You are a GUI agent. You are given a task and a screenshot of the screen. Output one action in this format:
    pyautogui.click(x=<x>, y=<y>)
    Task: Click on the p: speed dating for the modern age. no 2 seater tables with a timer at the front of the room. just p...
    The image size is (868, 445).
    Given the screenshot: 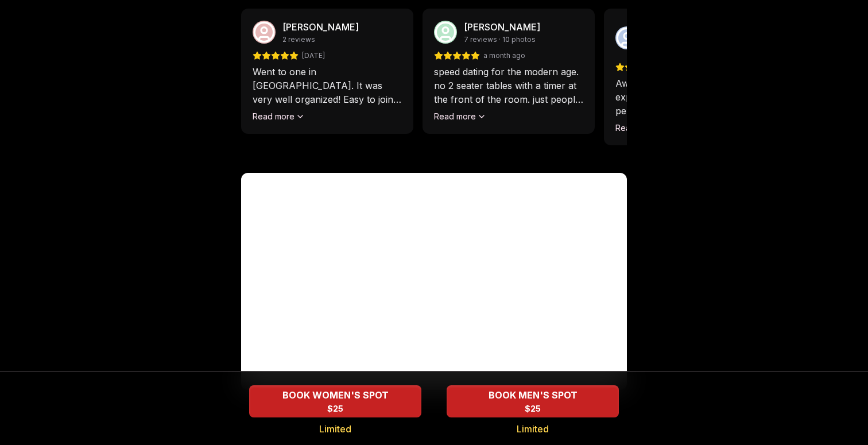 What is the action you would take?
    pyautogui.click(x=509, y=85)
    